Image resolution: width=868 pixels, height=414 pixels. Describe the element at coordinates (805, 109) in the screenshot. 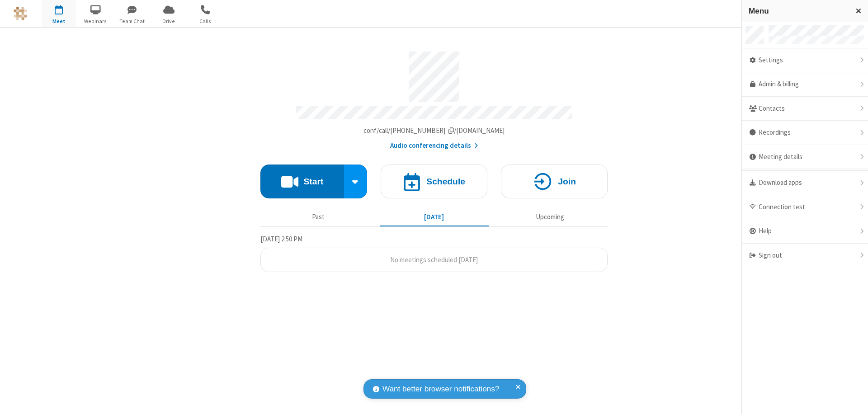

I see `div: Contacts` at that location.